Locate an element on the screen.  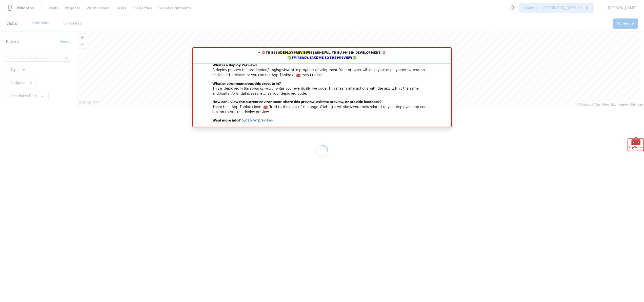
button: Zoom in is located at coordinates (82, 37).